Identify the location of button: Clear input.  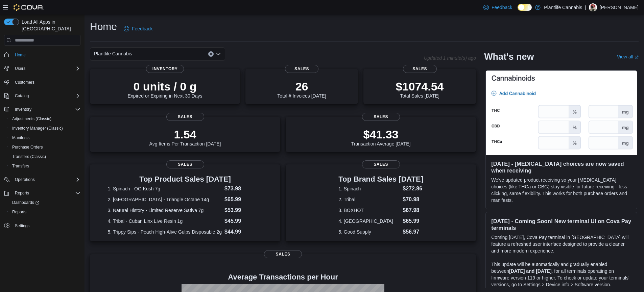
(211, 54).